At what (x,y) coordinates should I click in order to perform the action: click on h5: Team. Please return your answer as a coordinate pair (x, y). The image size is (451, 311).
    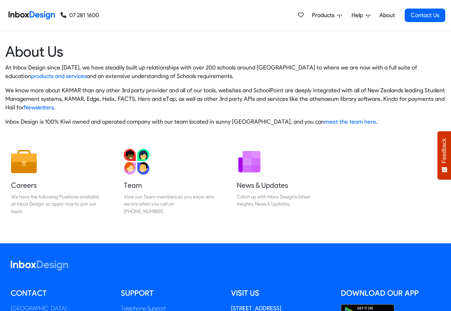
    Looking at the image, I should click on (169, 186).